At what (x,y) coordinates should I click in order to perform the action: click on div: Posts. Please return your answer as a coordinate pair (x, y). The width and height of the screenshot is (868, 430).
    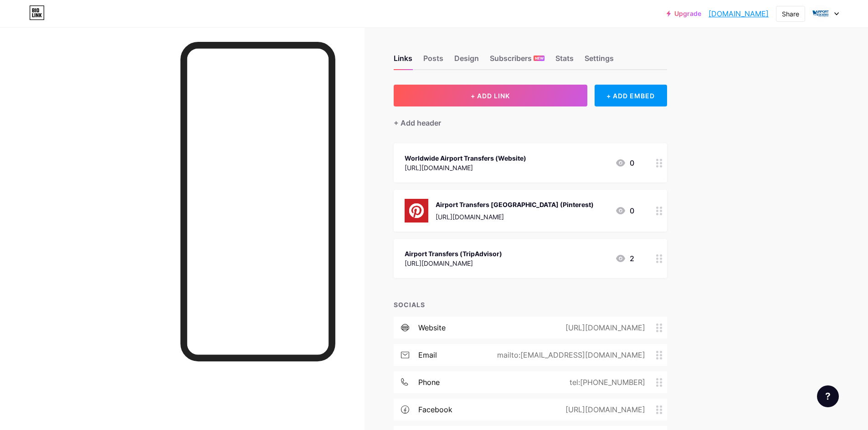
    Looking at the image, I should click on (433, 61).